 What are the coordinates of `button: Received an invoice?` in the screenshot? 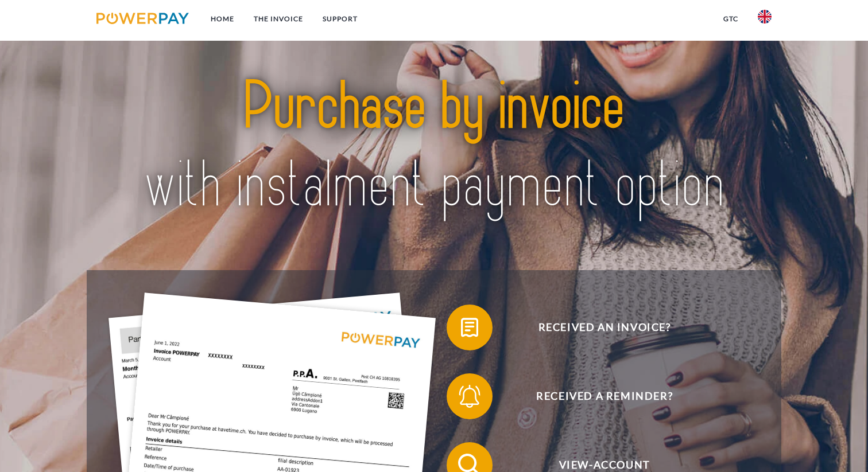 It's located at (596, 328).